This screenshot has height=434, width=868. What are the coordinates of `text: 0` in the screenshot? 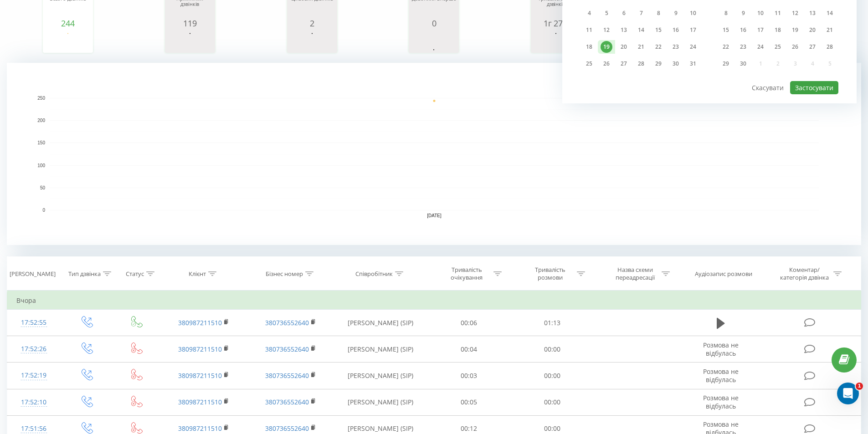 It's located at (44, 210).